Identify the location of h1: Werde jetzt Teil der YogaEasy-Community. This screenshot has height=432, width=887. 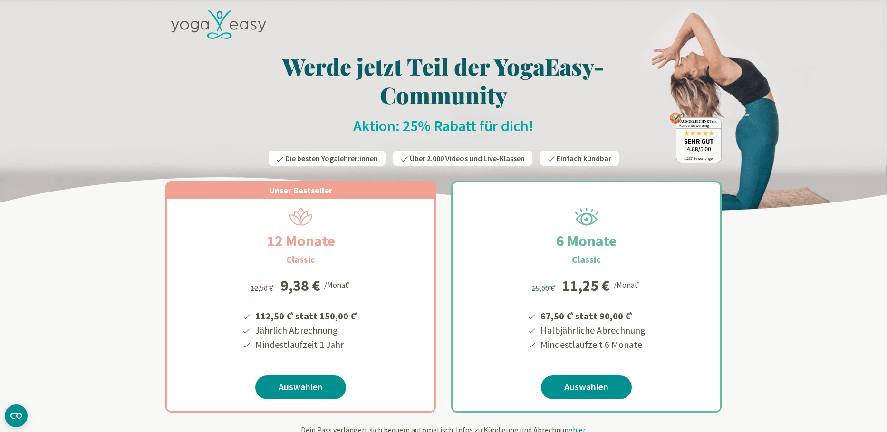
(444, 80).